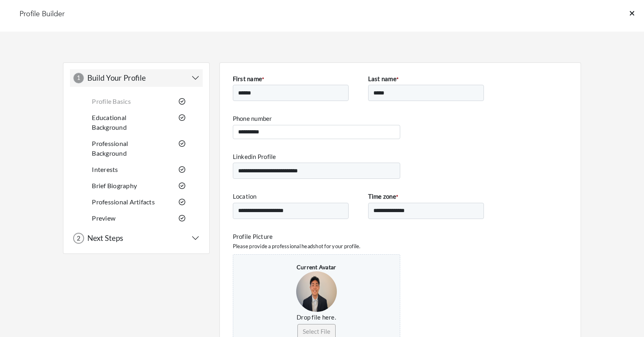  I want to click on h5: Build Your Profile, so click(115, 78).